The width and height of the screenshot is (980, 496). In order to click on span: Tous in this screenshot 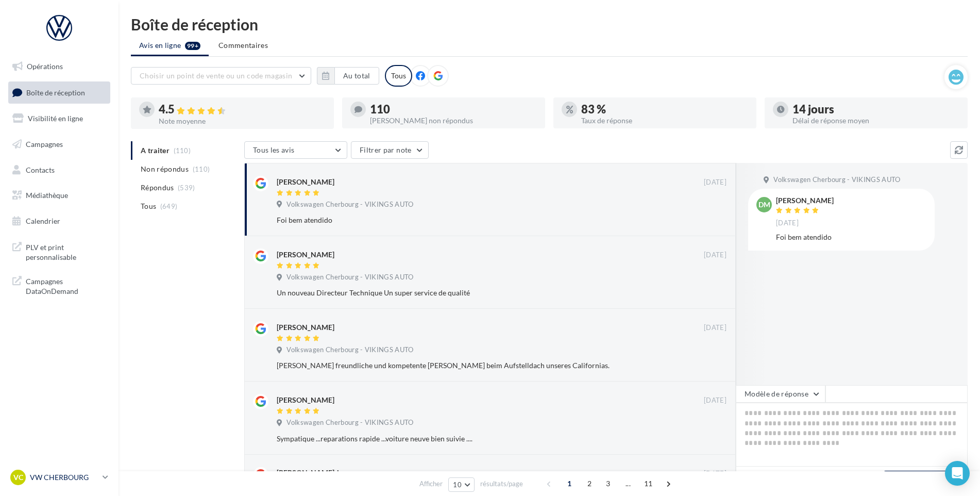, I will do `click(149, 206)`.